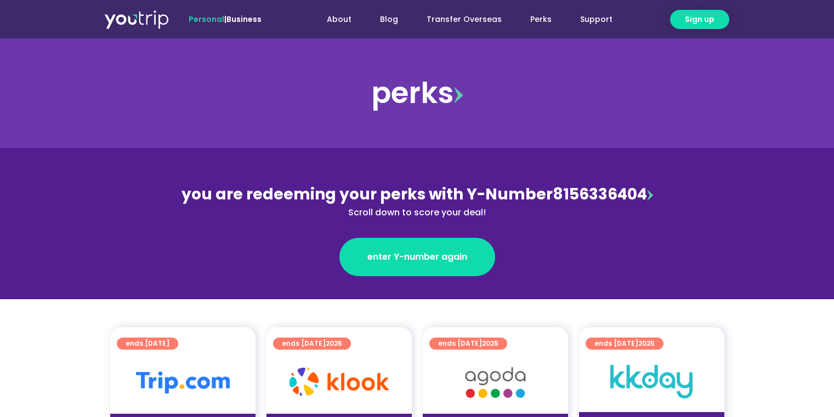 The width and height of the screenshot is (834, 417). Describe the element at coordinates (700, 19) in the screenshot. I see `a: Sign up` at that location.